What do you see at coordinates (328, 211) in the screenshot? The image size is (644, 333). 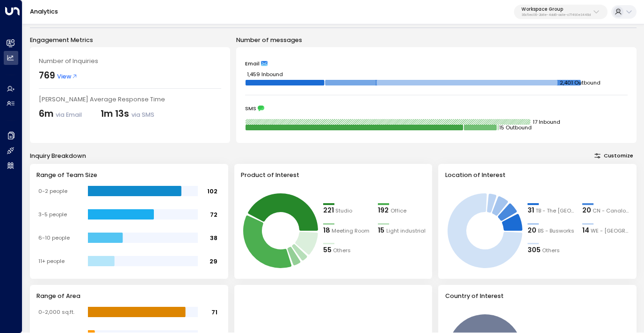 I see `div: 221` at bounding box center [328, 211].